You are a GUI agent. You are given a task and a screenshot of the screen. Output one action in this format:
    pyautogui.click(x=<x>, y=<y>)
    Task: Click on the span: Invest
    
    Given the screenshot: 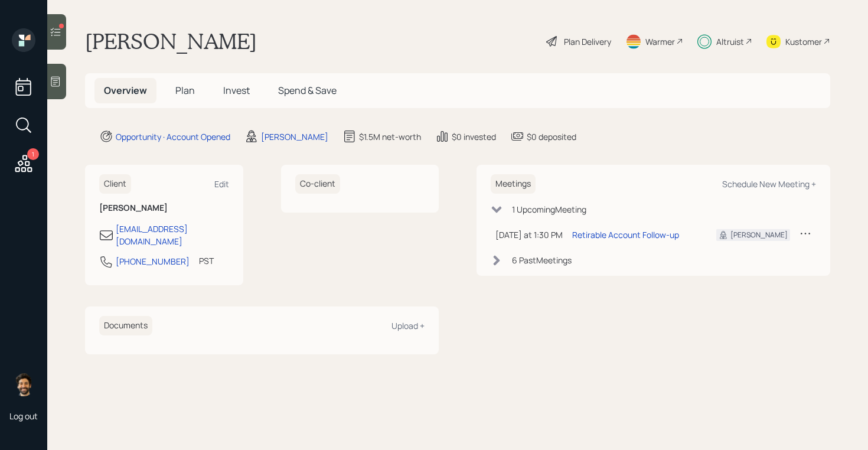 What is the action you would take?
    pyautogui.click(x=237, y=90)
    